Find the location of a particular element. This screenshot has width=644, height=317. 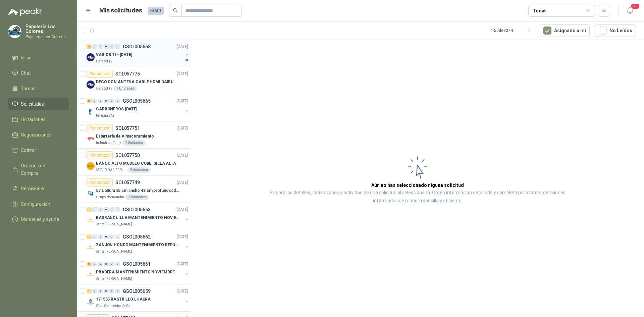

span: Licitaciones is located at coordinates (33, 120).